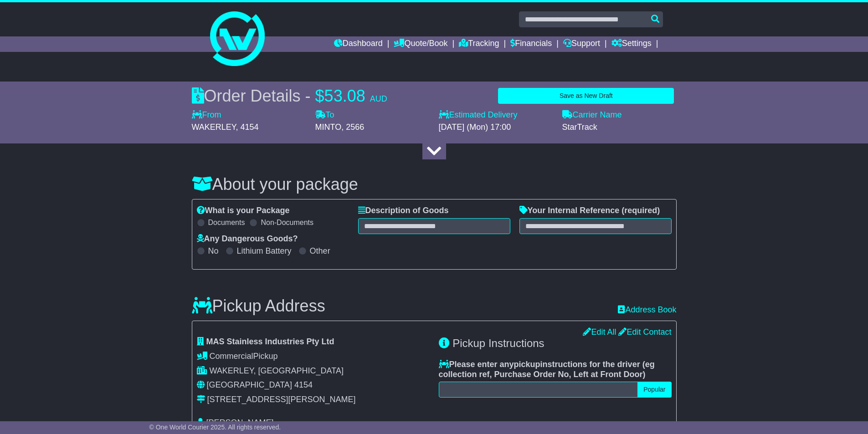  Describe the element at coordinates (592, 115) in the screenshot. I see `label: Carrier Name` at that location.